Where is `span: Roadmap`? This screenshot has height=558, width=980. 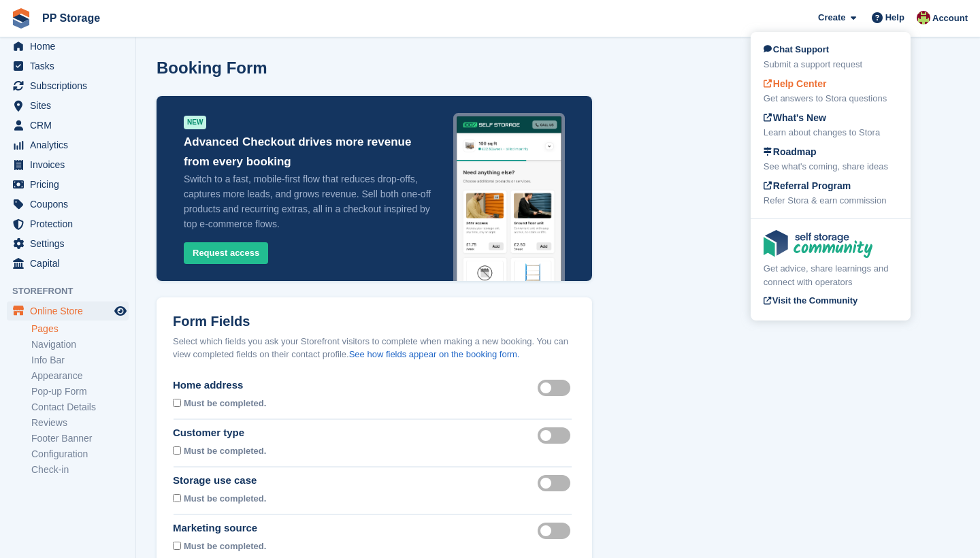 span: Roadmap is located at coordinates (790, 152).